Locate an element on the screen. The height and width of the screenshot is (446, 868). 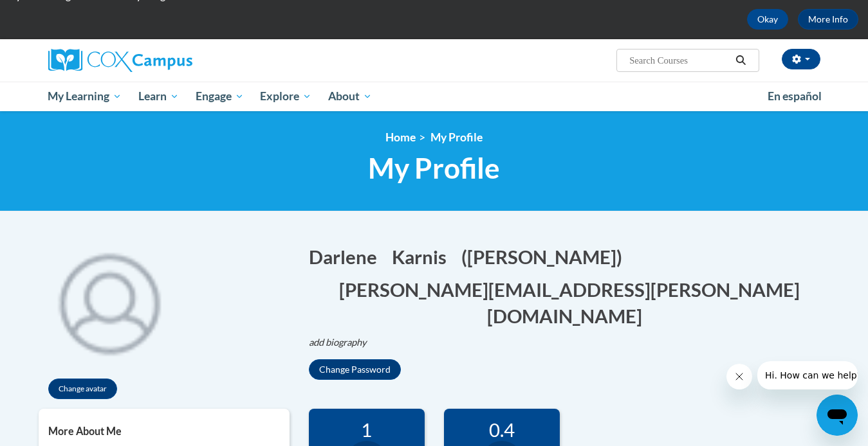
button: Okay is located at coordinates (767, 19).